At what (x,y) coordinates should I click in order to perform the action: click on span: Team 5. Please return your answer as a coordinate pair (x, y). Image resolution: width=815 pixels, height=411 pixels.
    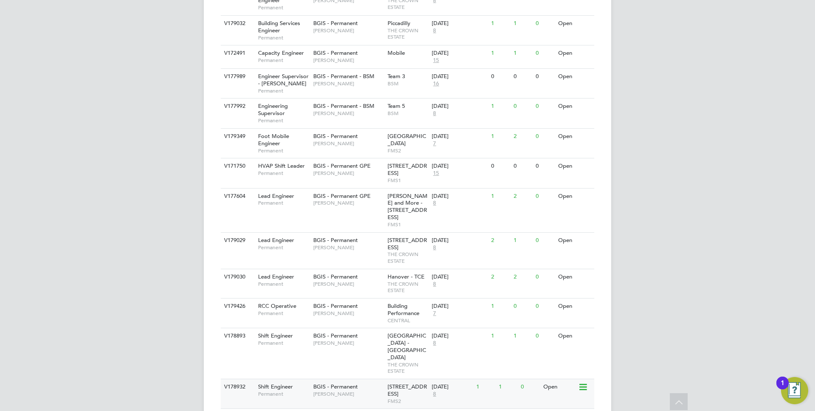
    Looking at the image, I should click on (396, 106).